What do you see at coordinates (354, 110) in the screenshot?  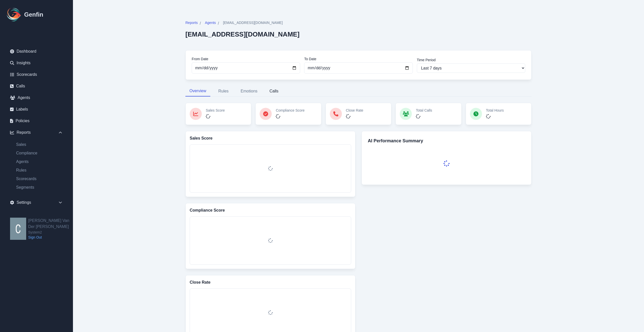 I see `p: Close Rate` at bounding box center [354, 110].